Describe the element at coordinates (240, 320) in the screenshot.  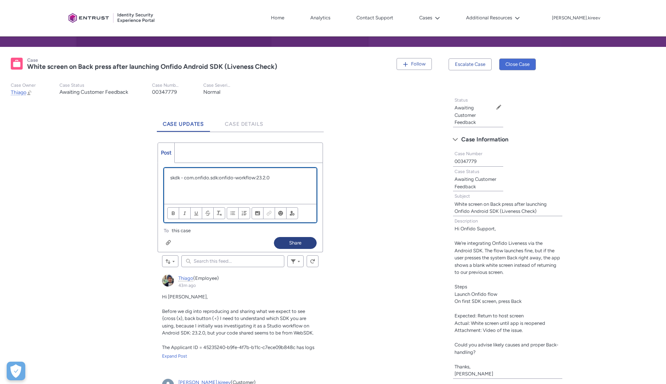
I see `article: Thiago, 43m ago` at that location.